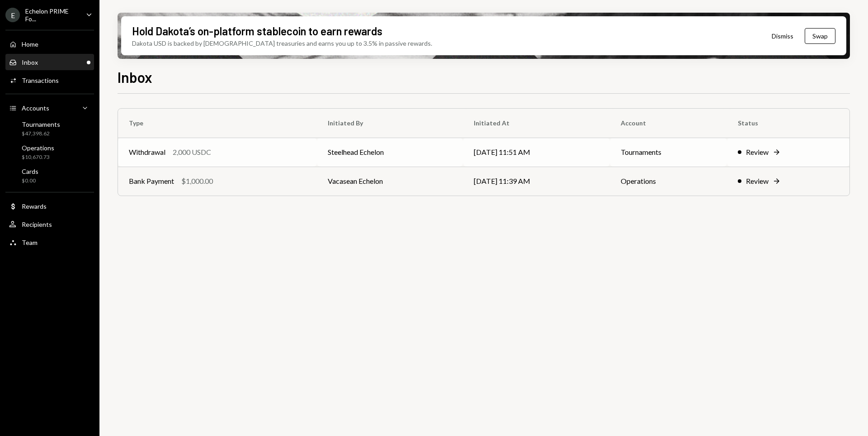 The width and height of the screenshot is (868, 436). What do you see at coordinates (50, 206) in the screenshot?
I see `a: Rewards` at bounding box center [50, 206].